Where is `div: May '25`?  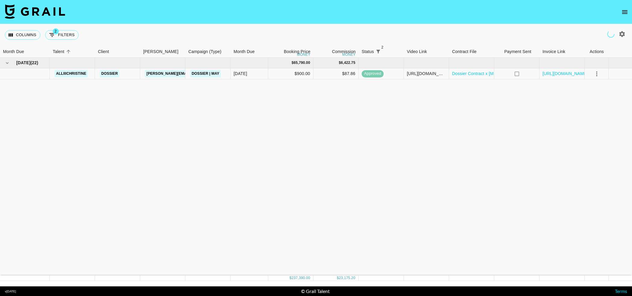
div: May '25 is located at coordinates (240, 74).